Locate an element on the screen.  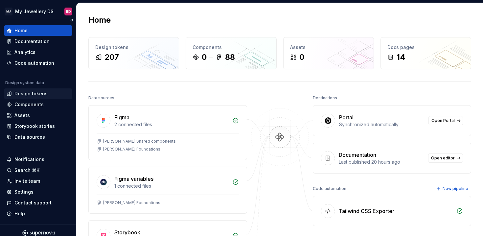
a: Open Portal is located at coordinates (445, 120).